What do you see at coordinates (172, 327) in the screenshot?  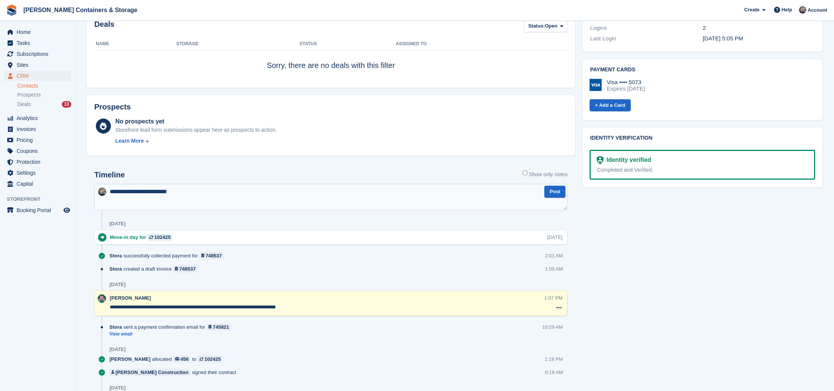 I see `div: sent a payment confirmation email for` at bounding box center [172, 327].